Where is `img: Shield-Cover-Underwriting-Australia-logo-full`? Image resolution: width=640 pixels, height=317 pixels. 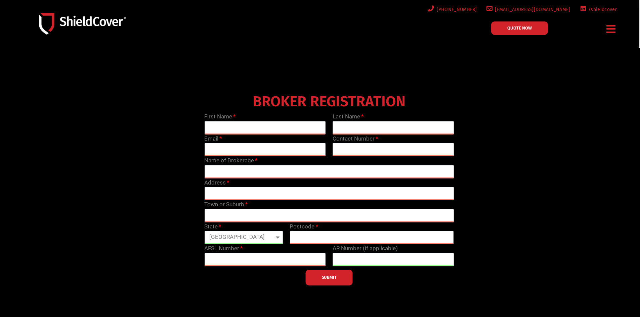
img: Shield-Cover-Underwriting-Australia-logo-full is located at coordinates (82, 24).